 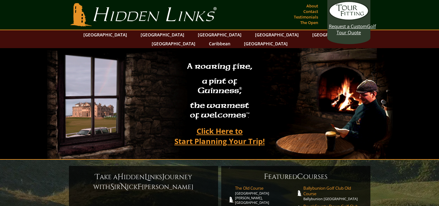 What do you see at coordinates (97, 177) in the screenshot?
I see `span: T` at bounding box center [97, 177].